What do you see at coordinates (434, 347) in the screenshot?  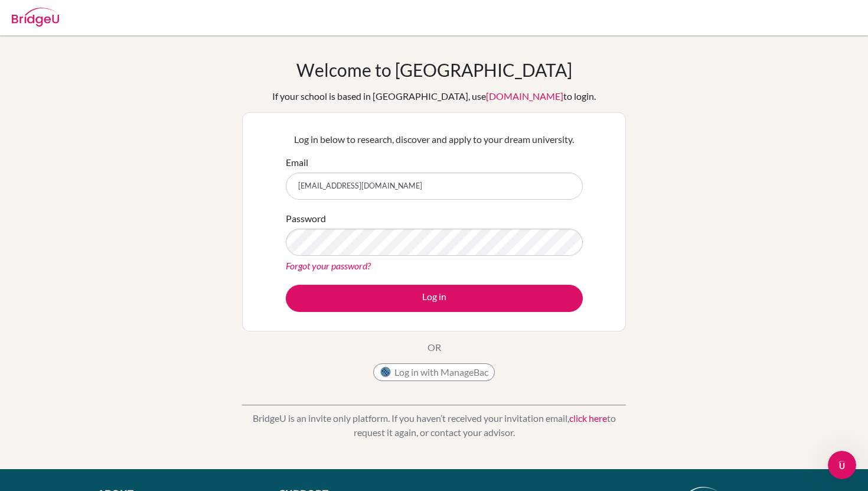 I see `p: OR` at bounding box center [434, 347].